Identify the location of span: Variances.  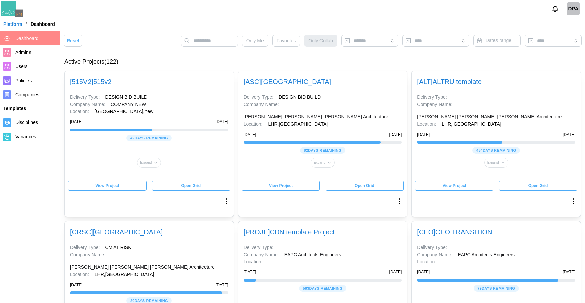
(25, 137).